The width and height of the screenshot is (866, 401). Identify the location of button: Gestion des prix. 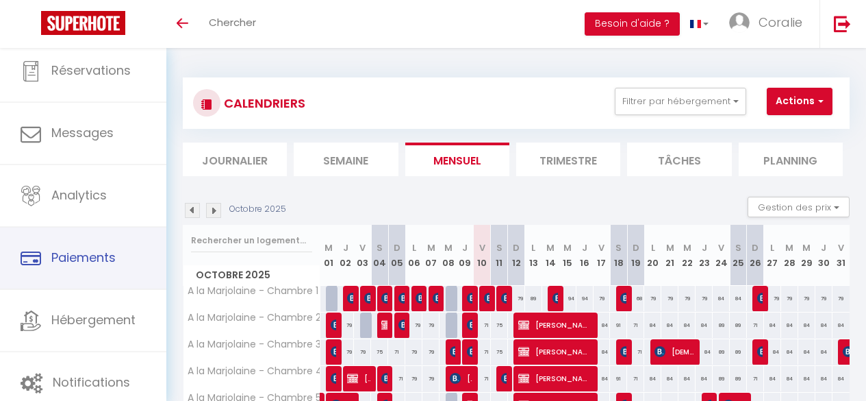
(799, 207).